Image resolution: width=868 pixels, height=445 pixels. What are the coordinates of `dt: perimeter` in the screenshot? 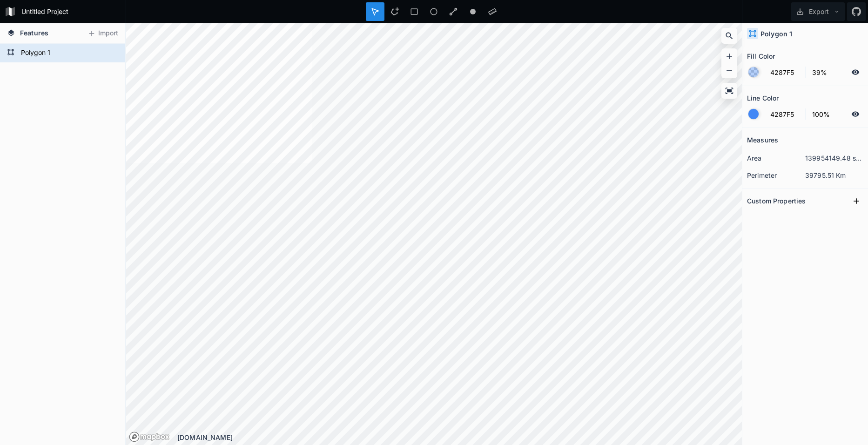 It's located at (775, 175).